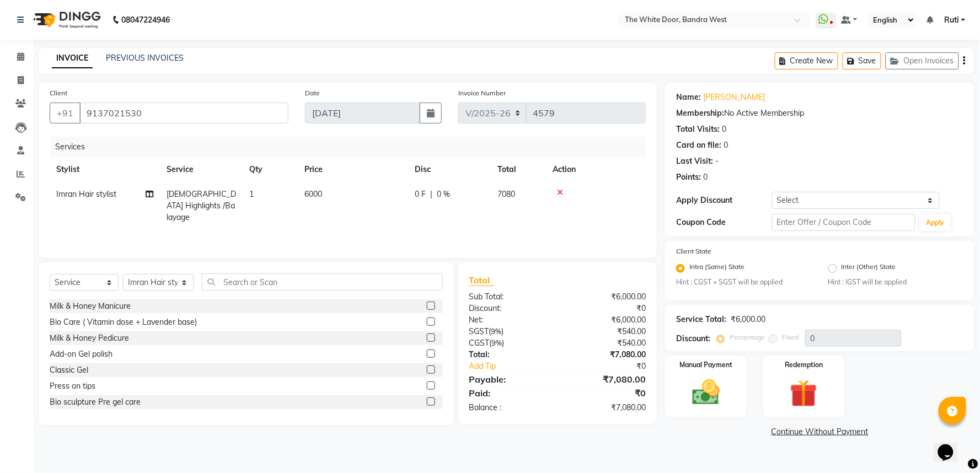 This screenshot has width=980, height=473. I want to click on span: CGST, so click(479, 343).